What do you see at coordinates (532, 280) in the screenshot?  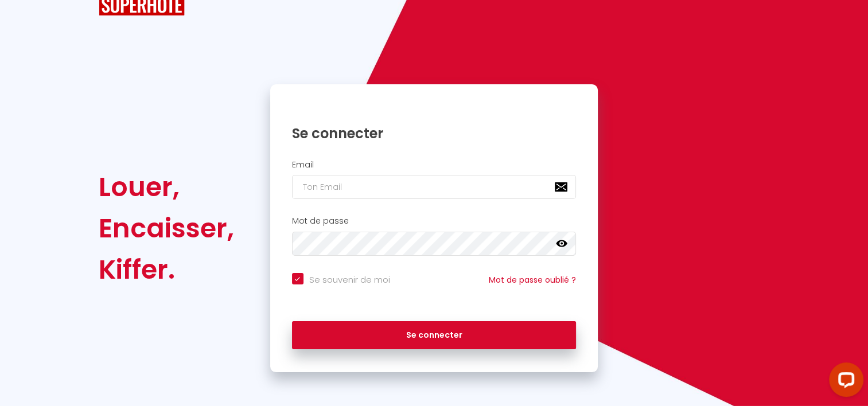 I see `a: Mot de passe oublié ?` at bounding box center [532, 280].